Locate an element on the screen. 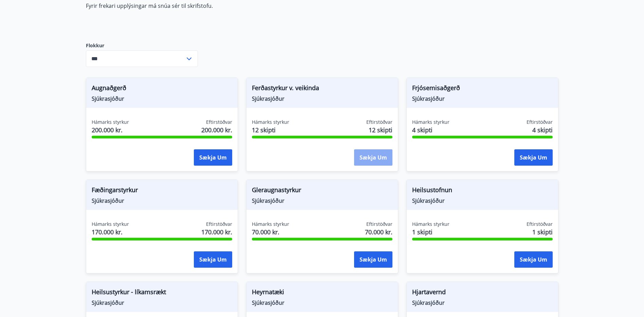  span: Heilsustyrkur - líkamsrækt is located at coordinates (162, 293).